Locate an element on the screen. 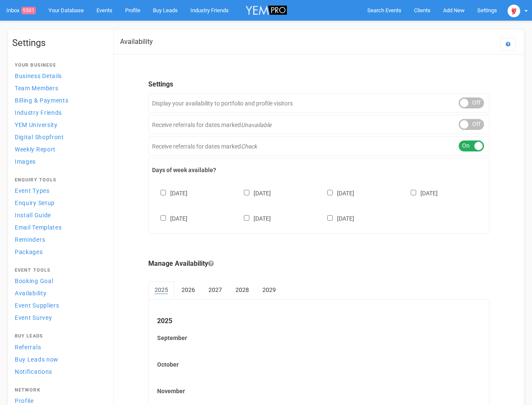  span: Digital Shopfront is located at coordinates (39, 137).